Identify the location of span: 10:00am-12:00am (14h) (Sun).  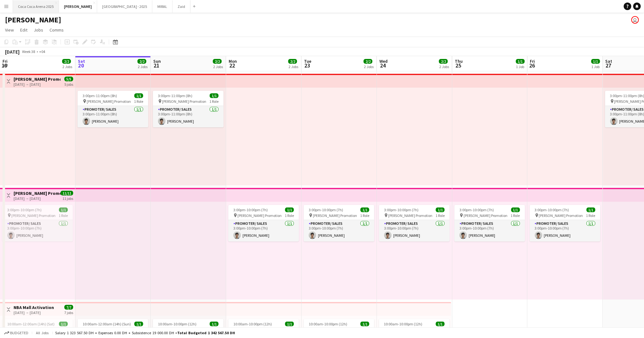
(107, 324).